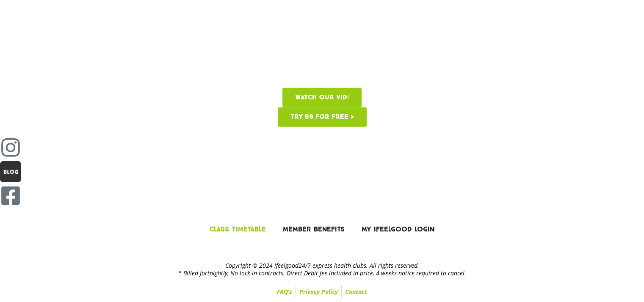  Describe the element at coordinates (318, 292) in the screenshot. I see `a: Privacy Policy` at that location.